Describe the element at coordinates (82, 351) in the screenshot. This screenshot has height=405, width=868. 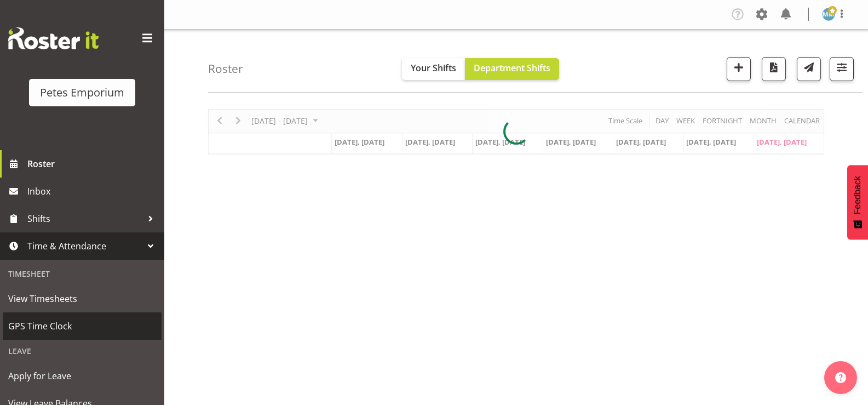
I see `div: Leave` at that location.